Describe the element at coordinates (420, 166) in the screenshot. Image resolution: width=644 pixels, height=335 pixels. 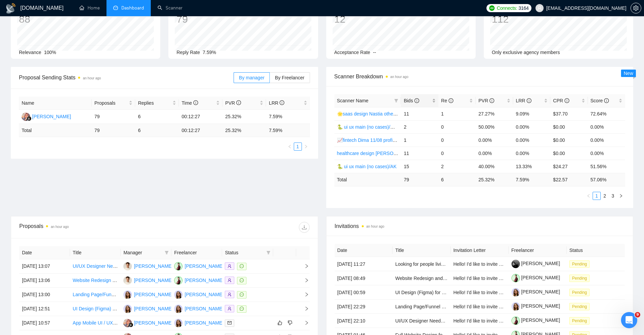
I see `td: 15` at that location.